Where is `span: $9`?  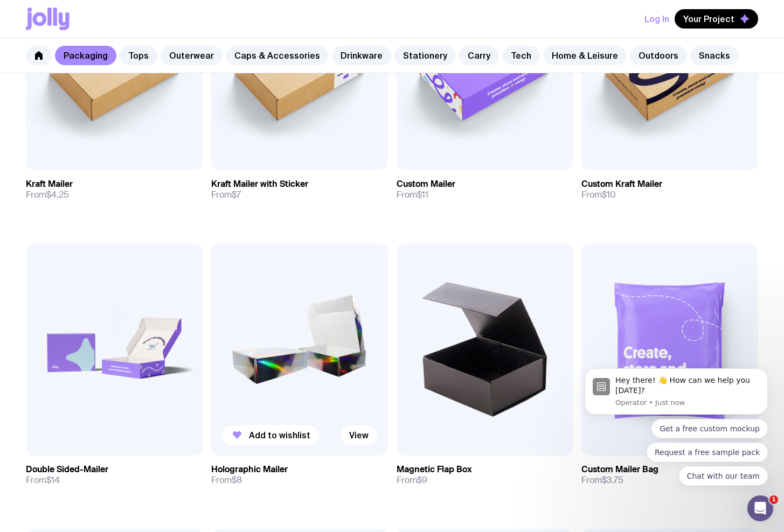
span: $9 is located at coordinates (422, 480).